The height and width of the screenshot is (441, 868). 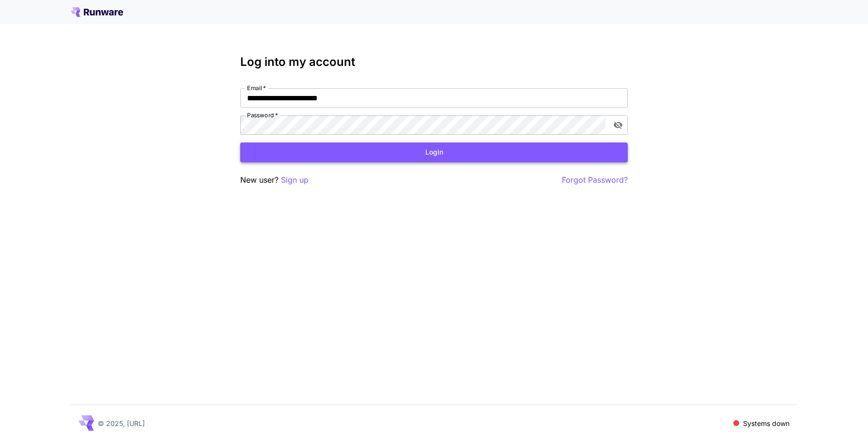 I want to click on p: Sign up, so click(x=295, y=180).